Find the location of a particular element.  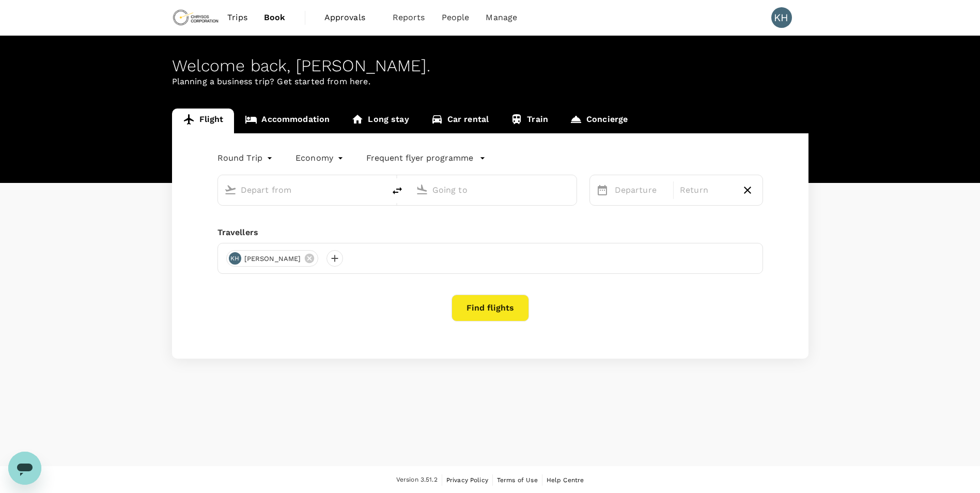

span: Reports is located at coordinates (409, 17).